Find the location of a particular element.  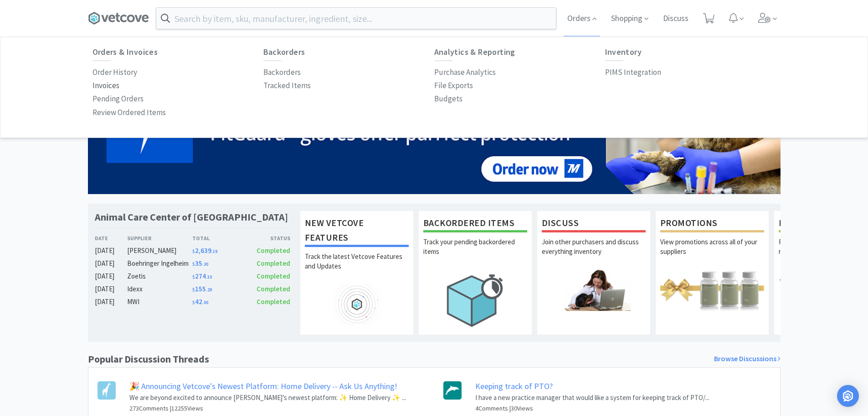

p: PIMS Integration is located at coordinates (633, 72).